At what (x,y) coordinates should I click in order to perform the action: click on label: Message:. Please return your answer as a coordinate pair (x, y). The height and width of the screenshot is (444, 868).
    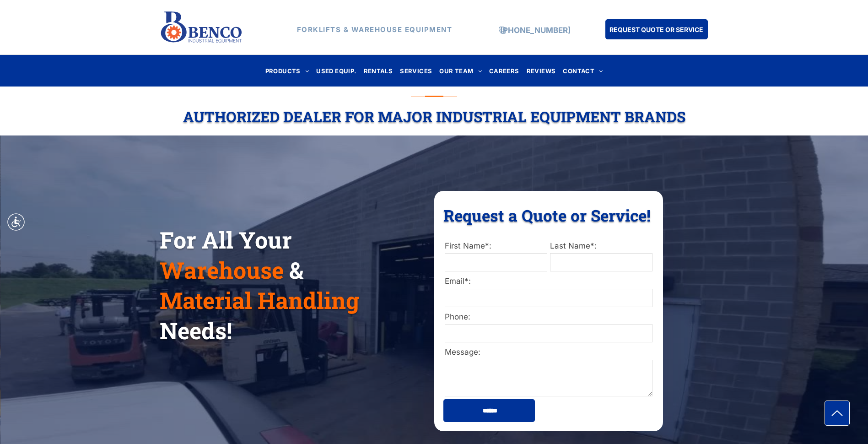
    Looking at the image, I should click on (548, 352).